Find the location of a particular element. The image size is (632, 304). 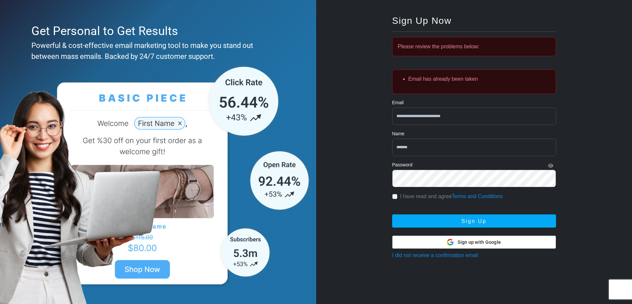

button: Sign Up is located at coordinates (474, 221).